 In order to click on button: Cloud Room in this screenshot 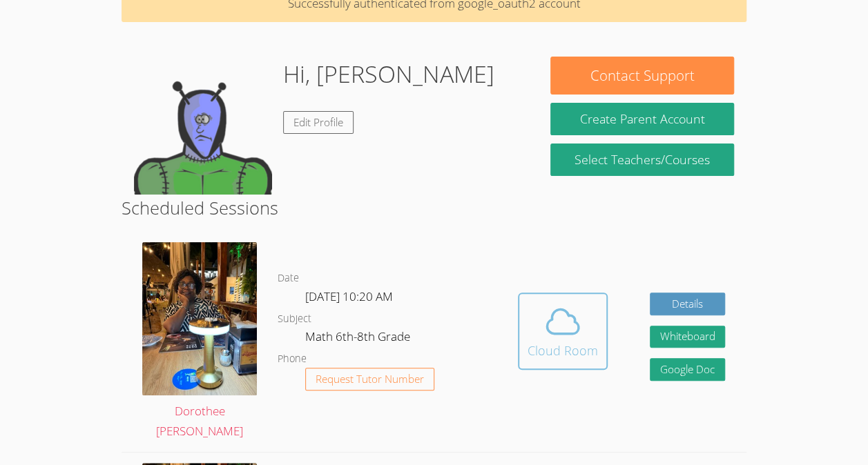, I will do `click(562, 332)`.